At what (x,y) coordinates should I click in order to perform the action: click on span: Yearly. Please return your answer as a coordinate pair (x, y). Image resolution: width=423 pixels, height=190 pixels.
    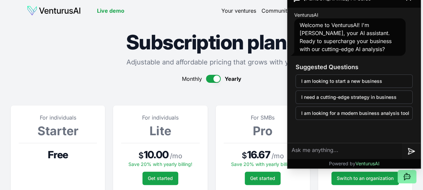
    Looking at the image, I should click on (233, 79).